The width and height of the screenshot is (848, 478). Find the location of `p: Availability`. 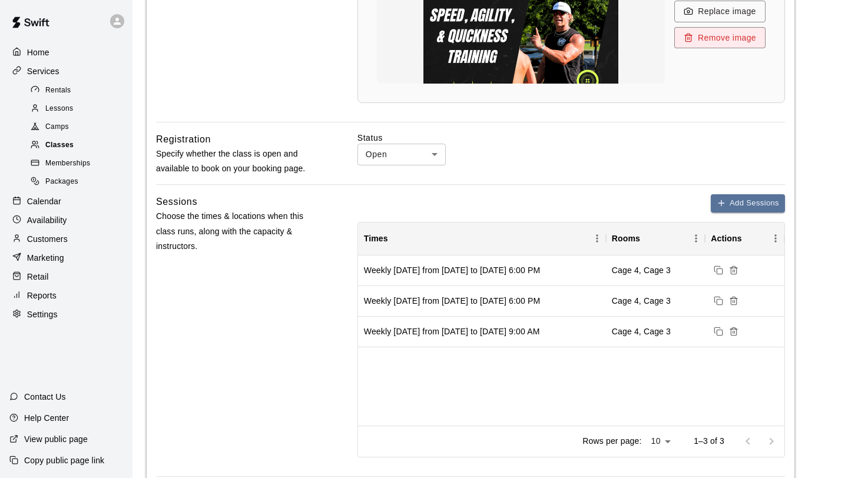

p: Availability is located at coordinates (47, 220).